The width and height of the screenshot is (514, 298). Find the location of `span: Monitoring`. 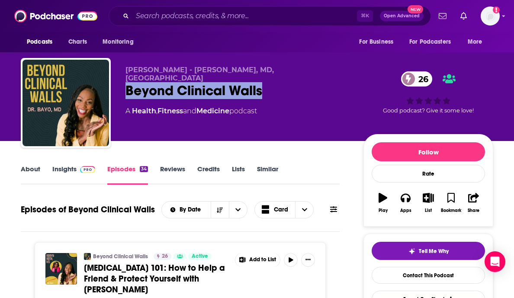

span: Monitoring is located at coordinates (118, 42).